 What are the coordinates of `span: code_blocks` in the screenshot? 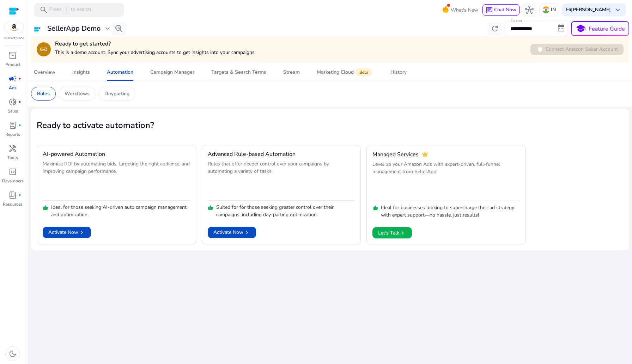 It's located at (13, 172).